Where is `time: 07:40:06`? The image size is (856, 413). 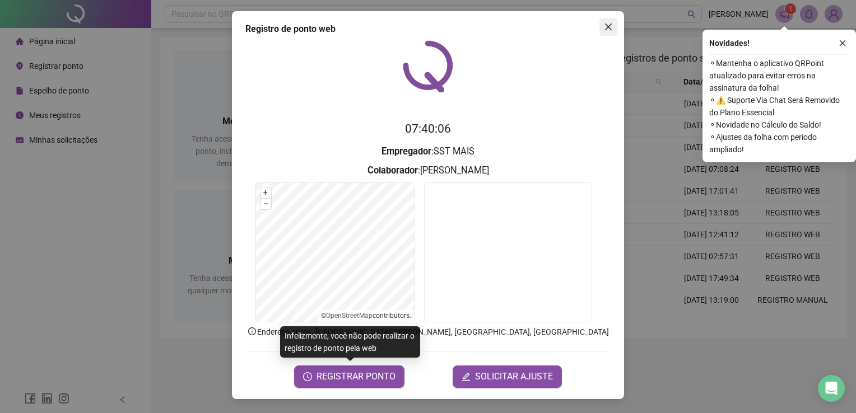 time: 07:40:06 is located at coordinates (428, 129).